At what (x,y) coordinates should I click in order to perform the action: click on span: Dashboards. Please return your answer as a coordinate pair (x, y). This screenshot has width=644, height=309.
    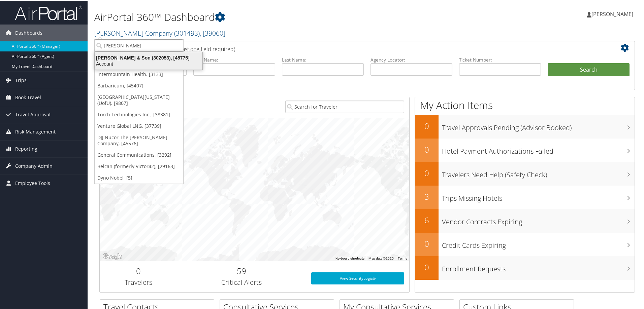
    Looking at the image, I should click on (28, 32).